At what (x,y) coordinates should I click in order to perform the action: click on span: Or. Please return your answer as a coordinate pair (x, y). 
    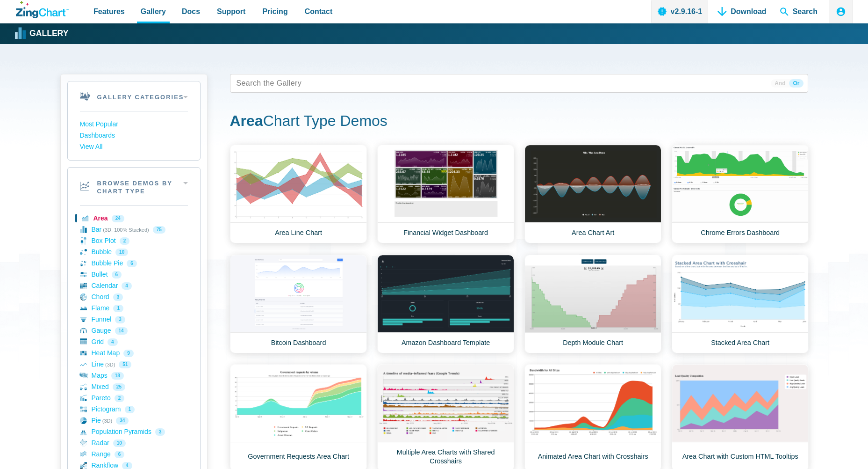
    Looking at the image, I should click on (796, 84).